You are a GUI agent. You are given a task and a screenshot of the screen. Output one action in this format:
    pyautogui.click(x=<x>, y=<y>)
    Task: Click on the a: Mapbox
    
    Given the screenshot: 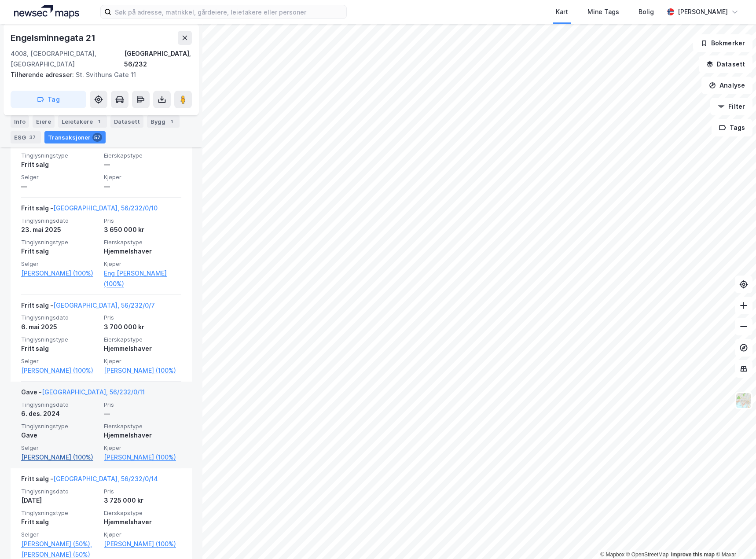 What is the action you would take?
    pyautogui.click(x=612, y=555)
    